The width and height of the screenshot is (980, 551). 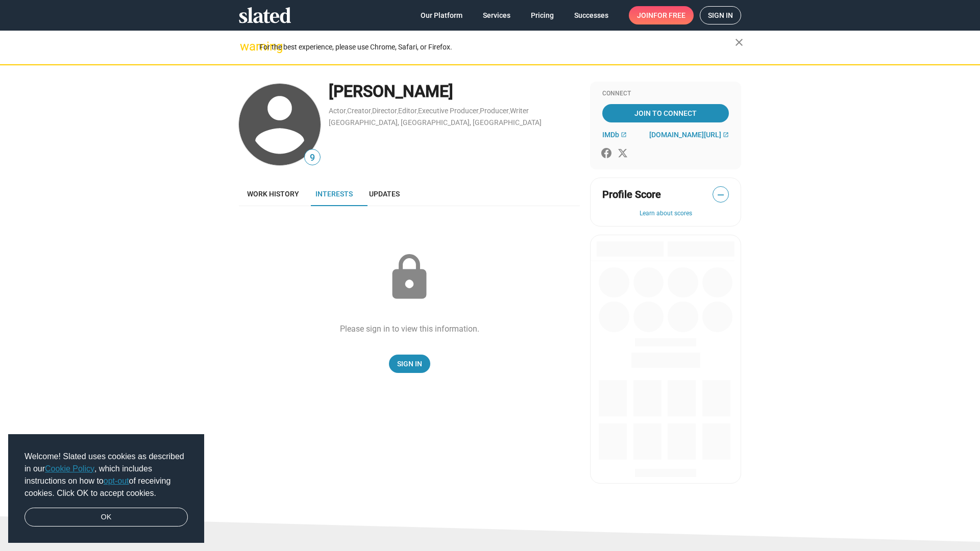 I want to click on span: Profile Score, so click(x=631, y=195).